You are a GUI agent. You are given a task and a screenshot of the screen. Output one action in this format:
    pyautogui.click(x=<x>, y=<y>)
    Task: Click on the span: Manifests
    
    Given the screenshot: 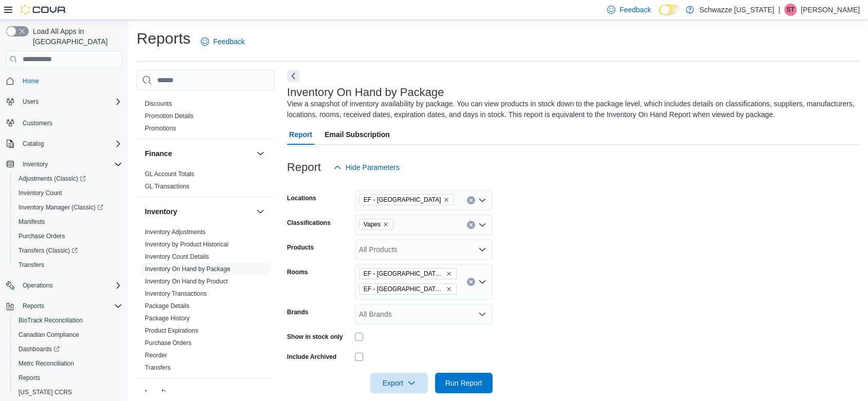 What is the action you would take?
    pyautogui.click(x=69, y=222)
    